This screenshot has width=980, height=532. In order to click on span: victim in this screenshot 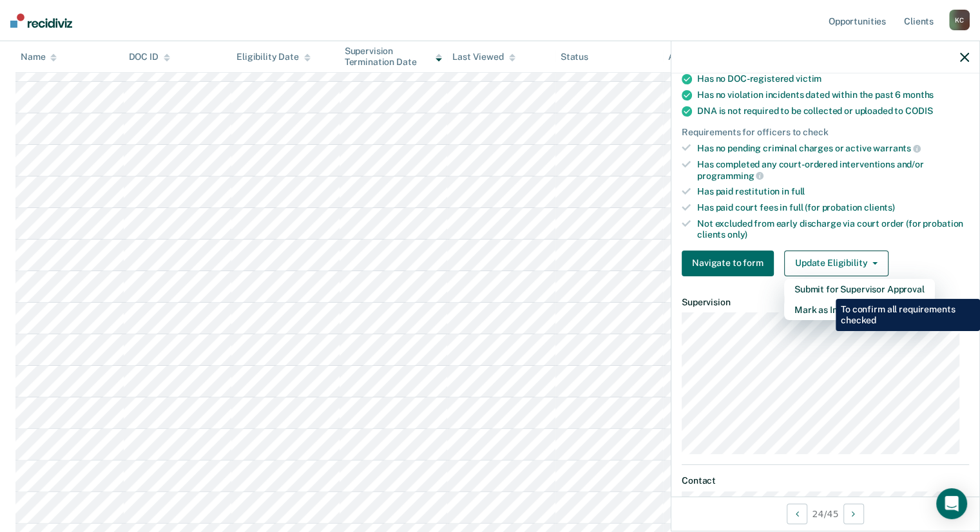, I will do `click(809, 79)`.